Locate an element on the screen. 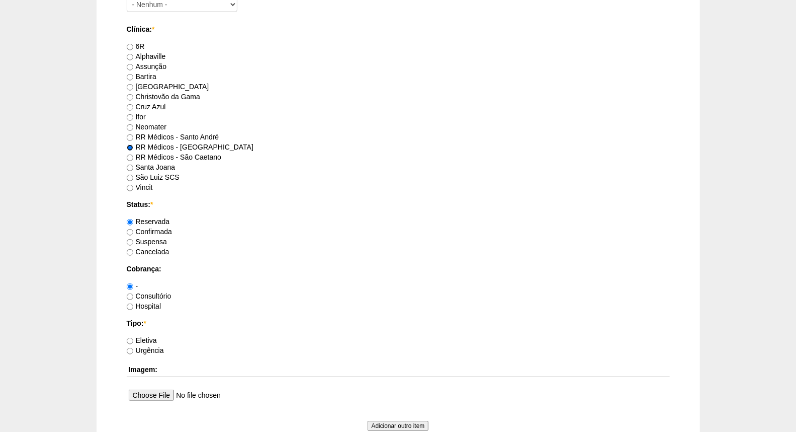  label: Cobrança: is located at coordinates (398, 269).